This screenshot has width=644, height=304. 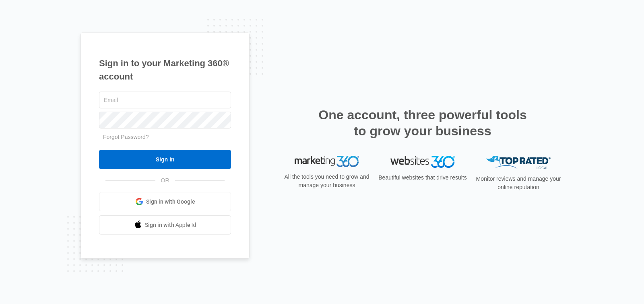 I want to click on span: Sign in with Apple Id, so click(x=171, y=225).